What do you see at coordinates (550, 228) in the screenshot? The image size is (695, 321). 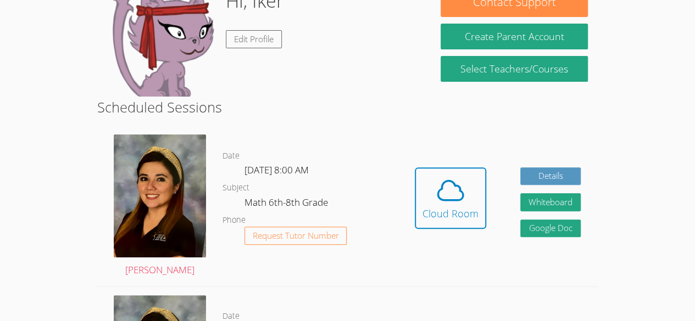 I see `a: Google Doc` at bounding box center [550, 228].